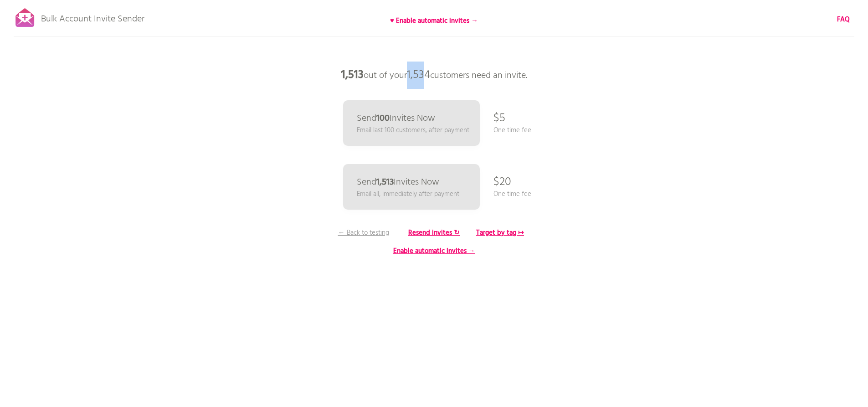 The image size is (868, 407). I want to click on b: ♥ Enable automatic invites →, so click(434, 21).